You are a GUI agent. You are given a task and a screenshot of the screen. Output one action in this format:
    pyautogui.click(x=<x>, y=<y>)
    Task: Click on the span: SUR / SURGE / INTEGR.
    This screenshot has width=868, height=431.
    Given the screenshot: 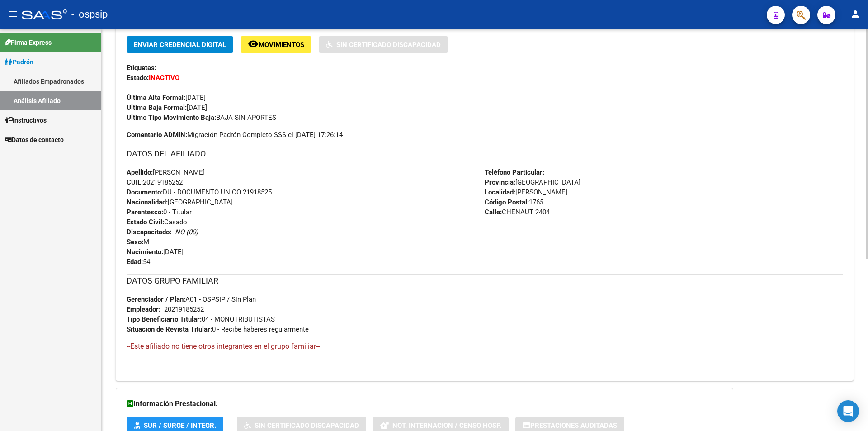 What is the action you would take?
    pyautogui.click(x=180, y=425)
    